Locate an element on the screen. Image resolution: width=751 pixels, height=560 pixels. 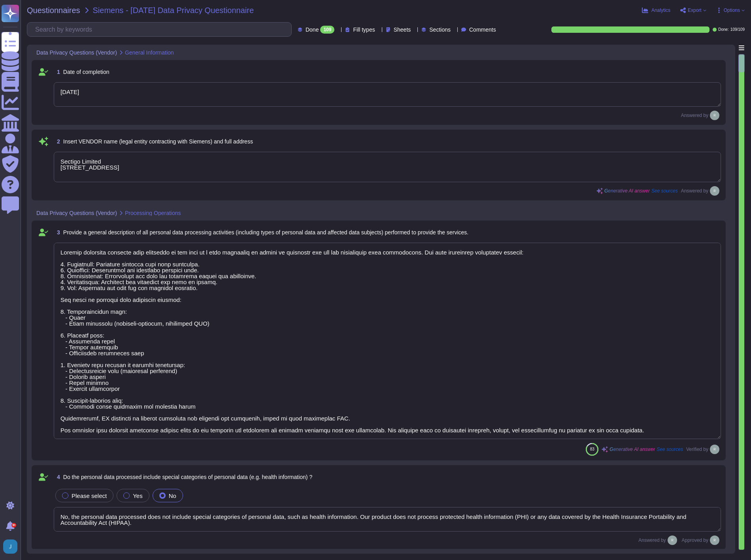
span: Please select is located at coordinates (89, 496).